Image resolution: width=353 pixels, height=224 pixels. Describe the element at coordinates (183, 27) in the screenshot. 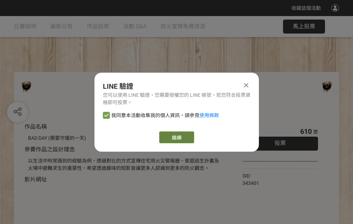

I see `a: 防火宣導免費資源` at that location.